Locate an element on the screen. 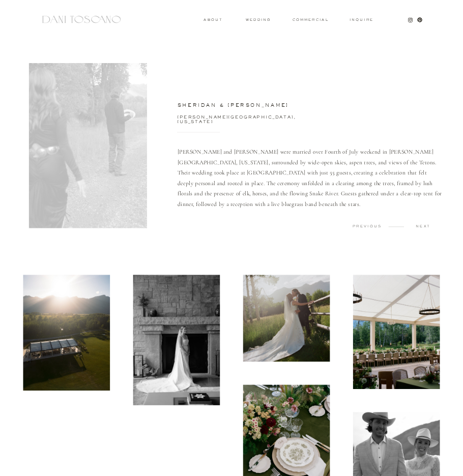 This screenshot has width=463, height=476. h3: wedding is located at coordinates (258, 19).